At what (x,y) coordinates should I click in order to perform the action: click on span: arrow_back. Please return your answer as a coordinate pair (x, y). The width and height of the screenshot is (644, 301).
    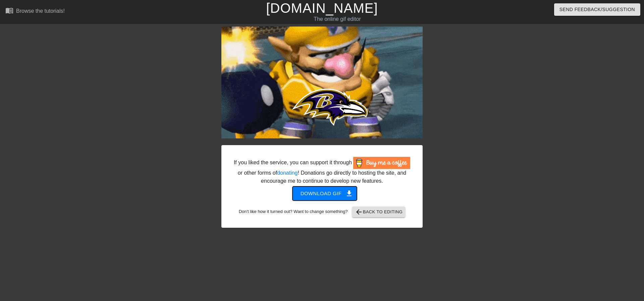
    Looking at the image, I should click on (359, 212).